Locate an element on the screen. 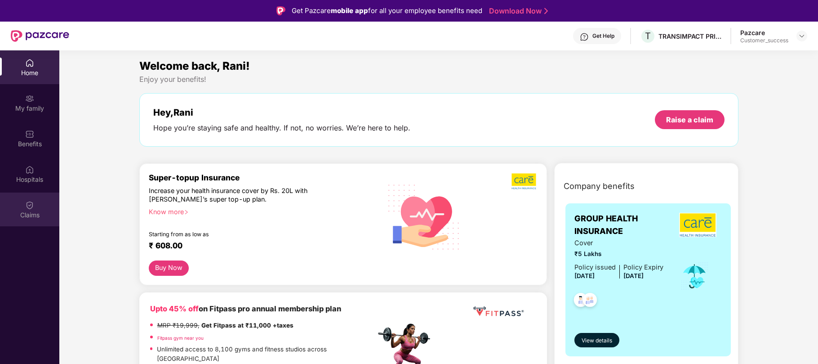 The image size is (818, 364). b: Upto 45% off is located at coordinates (174, 308).